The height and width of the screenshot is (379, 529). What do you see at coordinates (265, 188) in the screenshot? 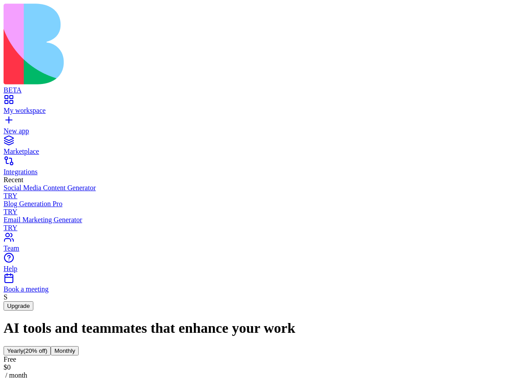
I see `div: Social Media Content Generator` at bounding box center [265, 188].